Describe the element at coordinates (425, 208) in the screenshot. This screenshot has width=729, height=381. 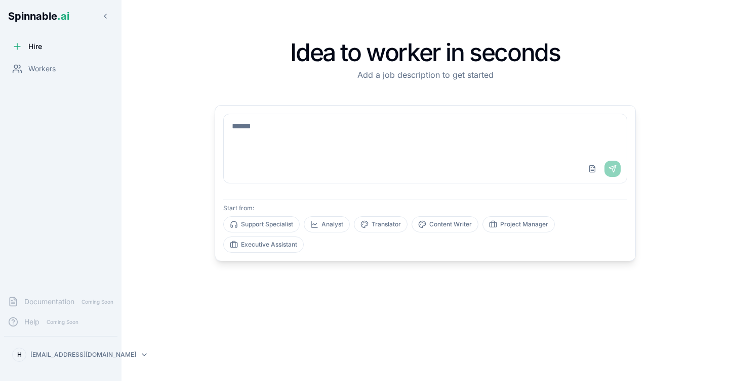
I see `p: Start from:` at that location.